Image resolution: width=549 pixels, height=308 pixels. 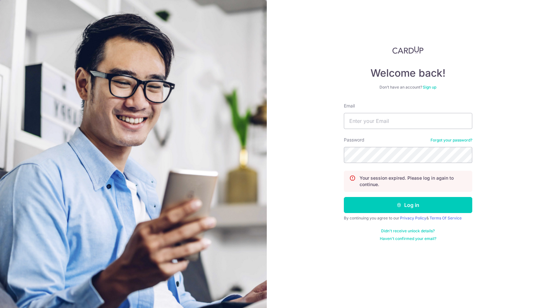 I want to click on label: Email, so click(x=349, y=106).